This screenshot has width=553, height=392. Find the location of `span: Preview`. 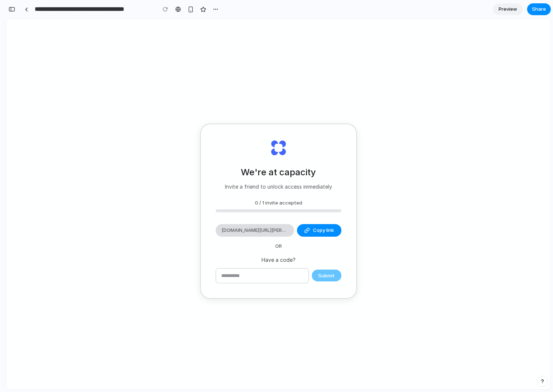

span: Preview is located at coordinates (508, 9).